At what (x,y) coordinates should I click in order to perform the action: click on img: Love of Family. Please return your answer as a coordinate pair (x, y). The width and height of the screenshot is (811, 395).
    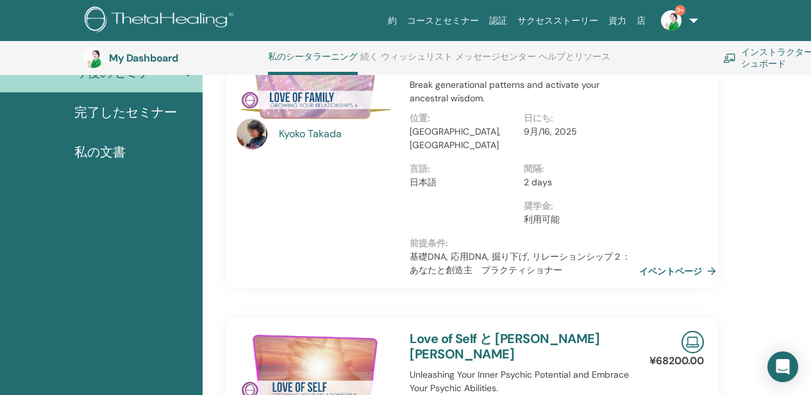
    Looking at the image, I should click on (316, 82).